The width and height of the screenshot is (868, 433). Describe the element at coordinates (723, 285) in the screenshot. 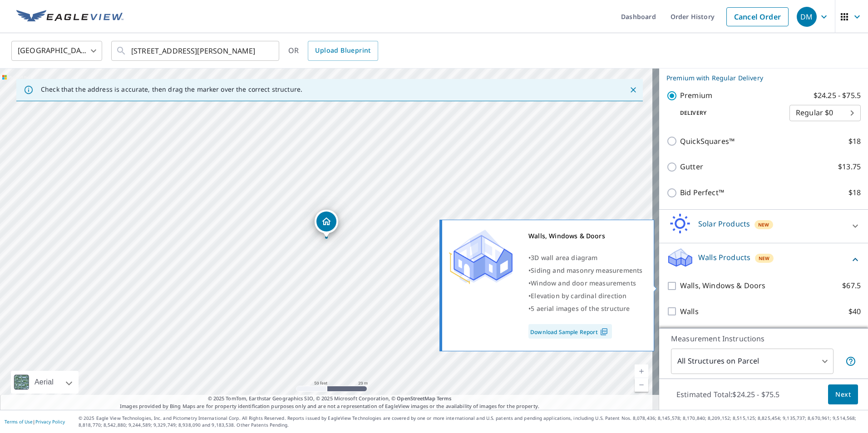

I see `p: Walls, Windows & Doors` at that location.